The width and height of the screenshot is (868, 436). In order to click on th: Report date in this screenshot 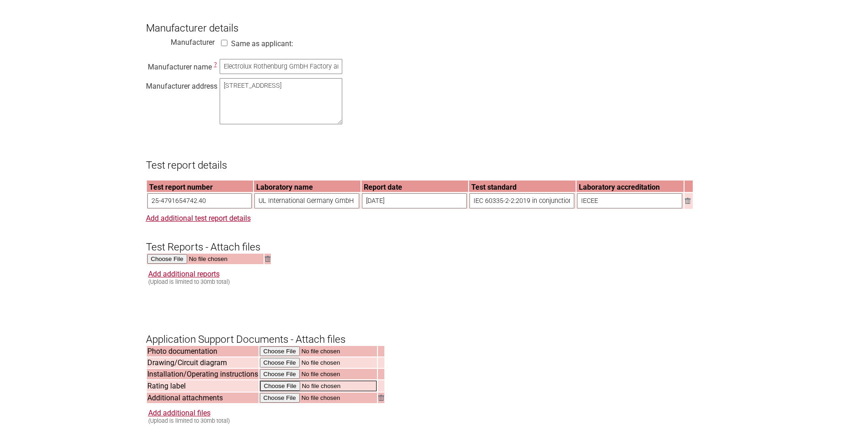, I will do `click(414, 186)`.